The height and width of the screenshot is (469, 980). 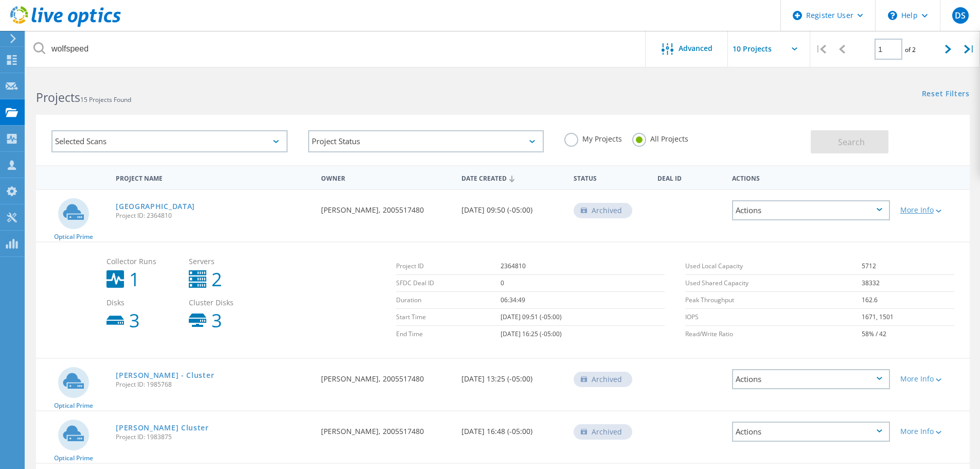 I want to click on td: IOPS, so click(x=773, y=317).